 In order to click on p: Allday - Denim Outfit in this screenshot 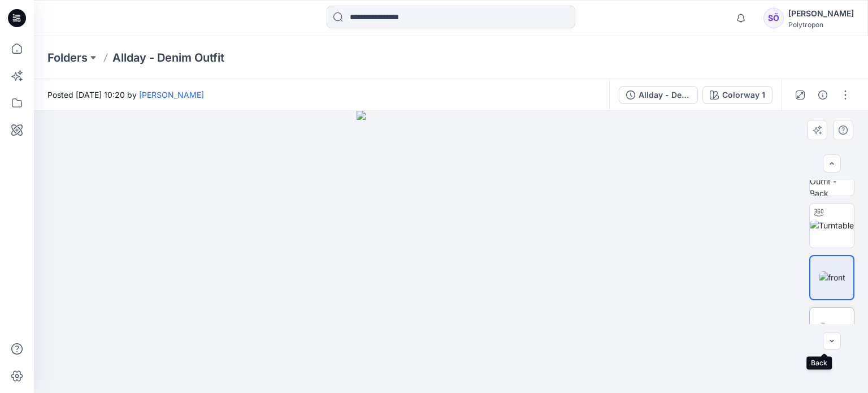, I will do `click(169, 57)`.